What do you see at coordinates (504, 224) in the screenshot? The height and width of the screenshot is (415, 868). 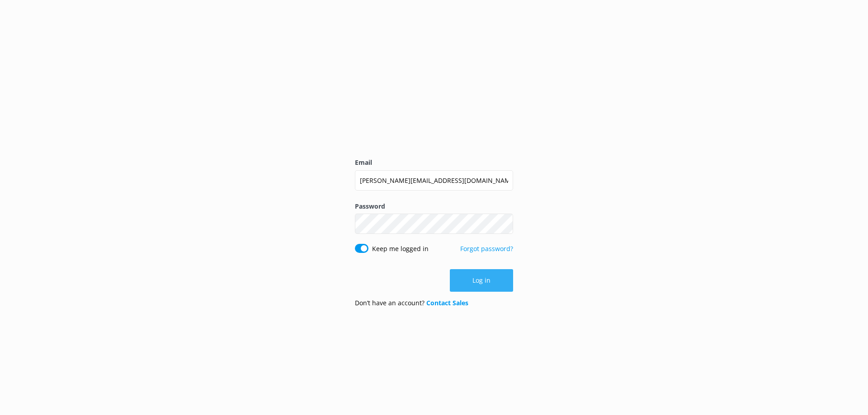 I see `button: Show password` at bounding box center [504, 224].